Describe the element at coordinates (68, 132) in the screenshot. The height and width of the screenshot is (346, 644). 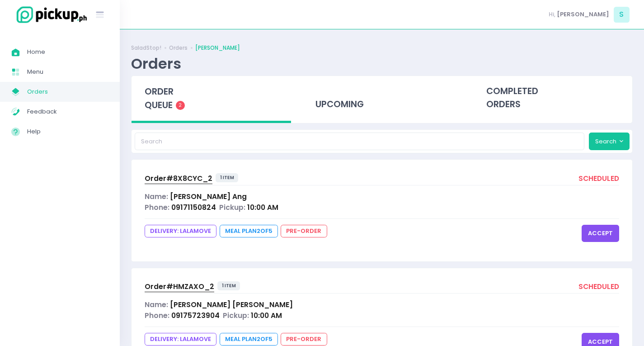
I see `span: Help` at that location.